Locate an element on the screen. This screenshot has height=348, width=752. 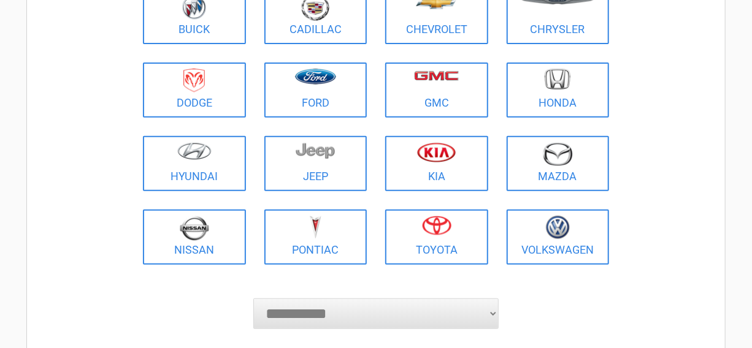
a: Toyota is located at coordinates (437, 237).